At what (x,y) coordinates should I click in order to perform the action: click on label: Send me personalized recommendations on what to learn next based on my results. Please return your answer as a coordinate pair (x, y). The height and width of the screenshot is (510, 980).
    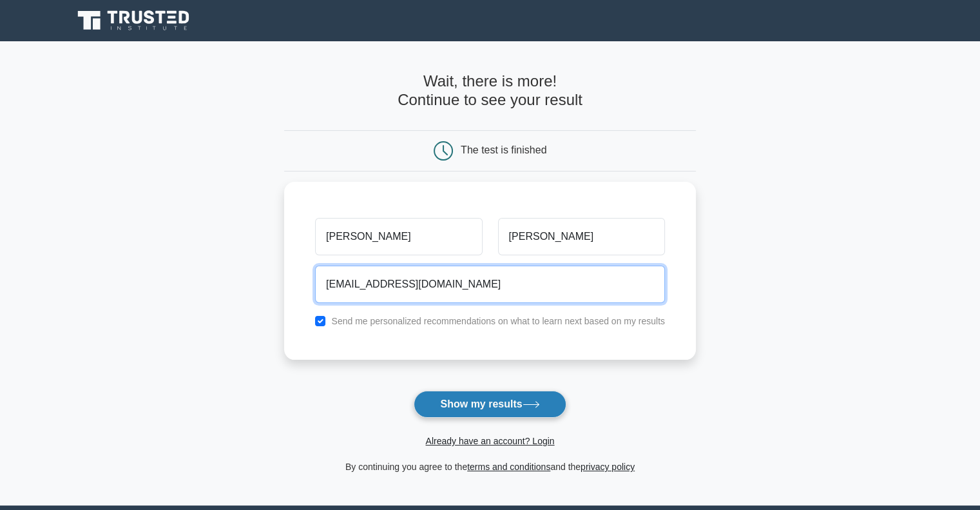
    Looking at the image, I should click on (498, 321).